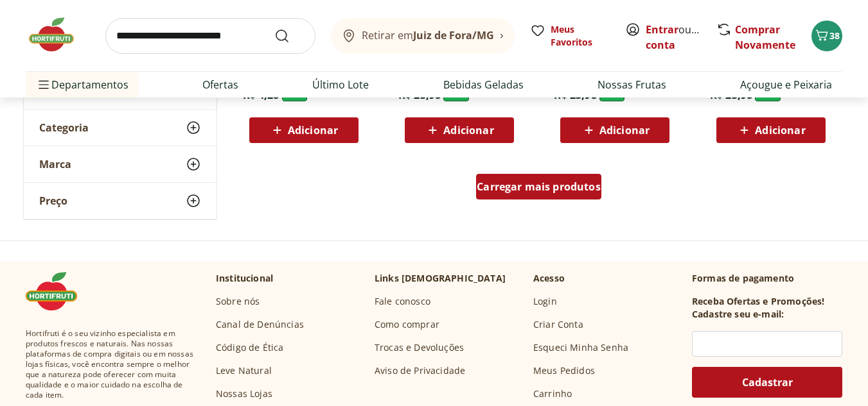  I want to click on span: Preço, so click(53, 201).